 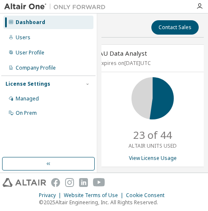 I want to click on img: linkedin.svg, so click(x=83, y=182).